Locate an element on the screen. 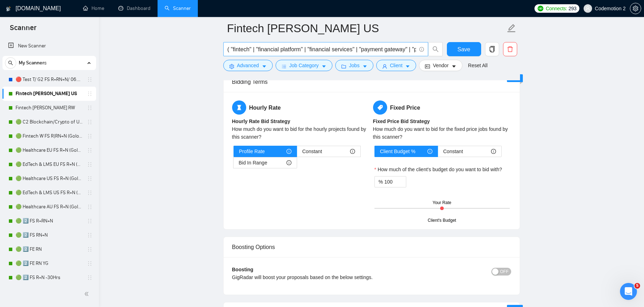 The image size is (644, 307). input: Scanner name... is located at coordinates (366, 28).